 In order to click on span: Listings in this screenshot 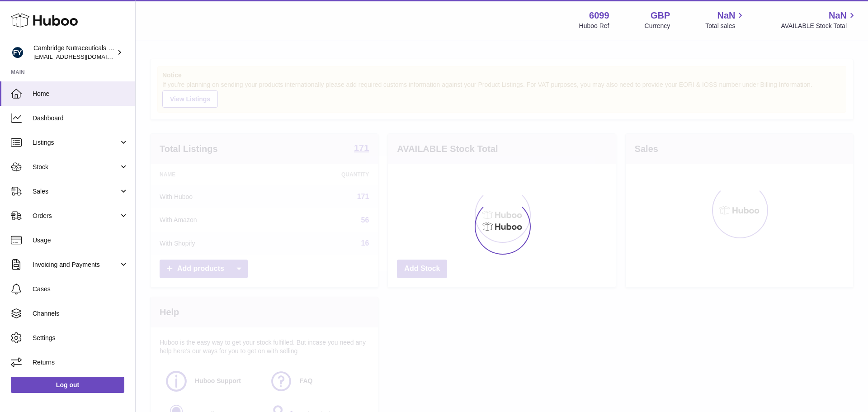, I will do `click(76, 143)`.